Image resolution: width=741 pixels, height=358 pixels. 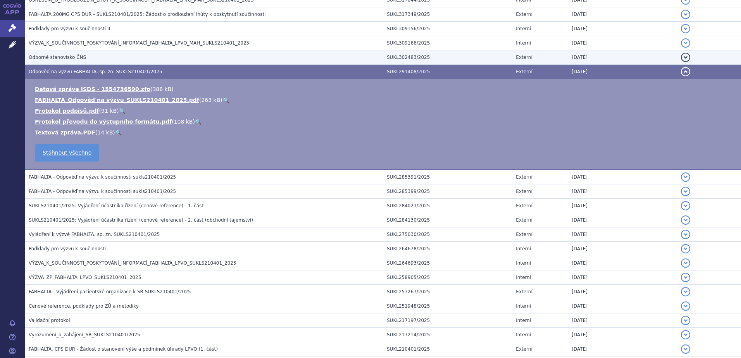 I want to click on td: SUKL217197/2025, so click(x=447, y=321).